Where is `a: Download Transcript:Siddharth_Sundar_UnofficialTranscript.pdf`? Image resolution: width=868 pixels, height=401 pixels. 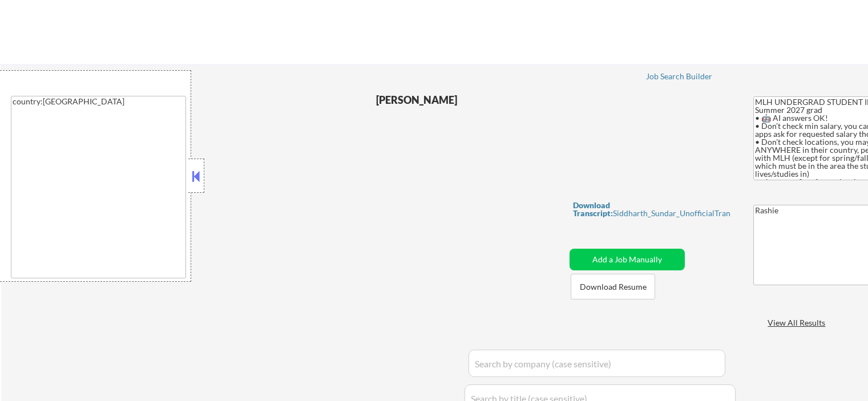
a: Download Transcript:Siddharth_Sundar_UnofficialTranscript.pdf is located at coordinates (652, 208).